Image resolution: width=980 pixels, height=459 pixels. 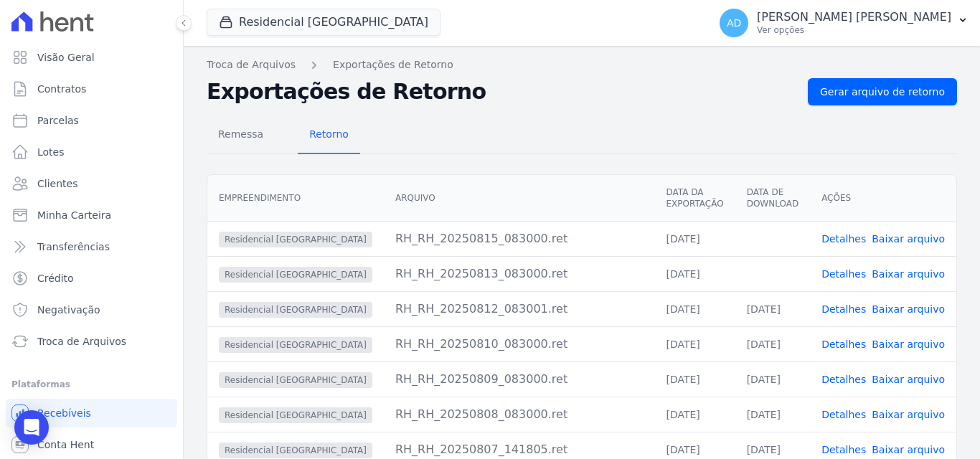 What do you see at coordinates (58, 120) in the screenshot?
I see `span: Parcelas` at bounding box center [58, 120].